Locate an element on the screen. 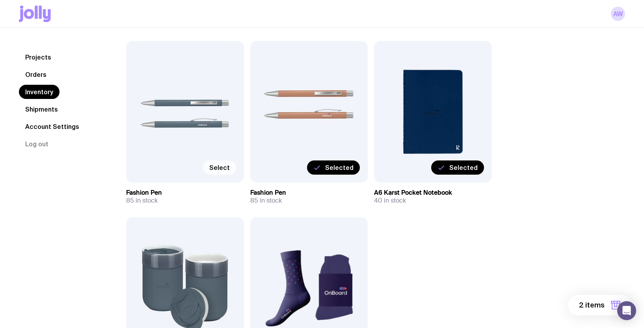 The height and width of the screenshot is (328, 644). a: Orders is located at coordinates (36, 75).